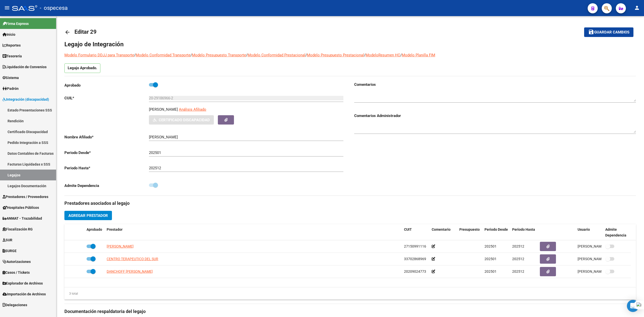  I want to click on a: Modelo Planilla FIM, so click(419, 55).